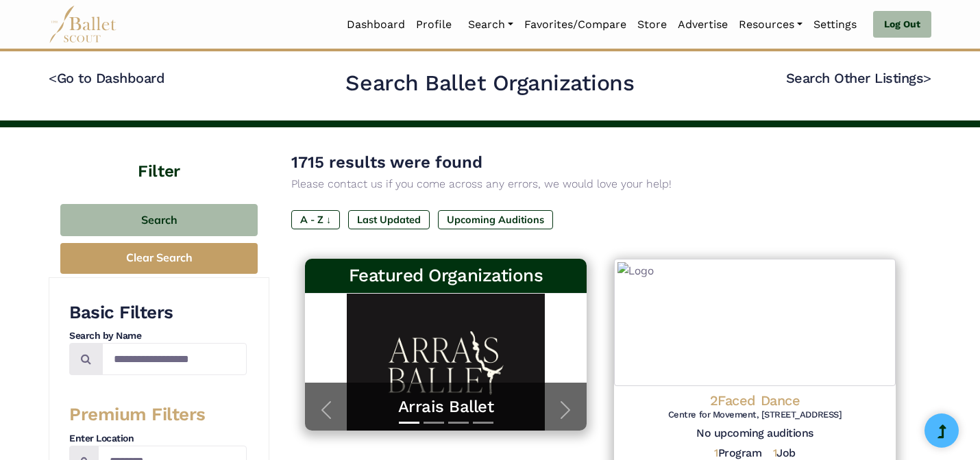  Describe the element at coordinates (651, 25) in the screenshot. I see `a: Store` at that location.